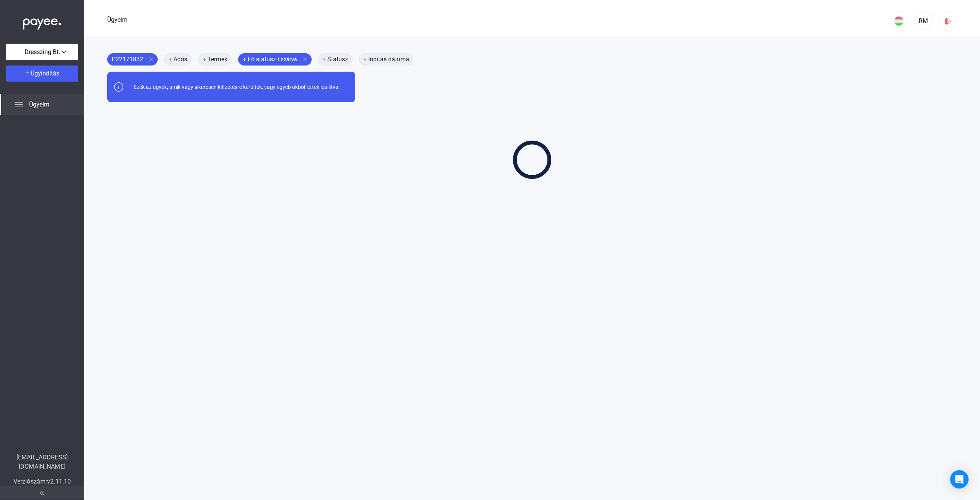 The image size is (980, 500). Describe the element at coordinates (259, 59) in the screenshot. I see `font: + Fő státusz` at that location.